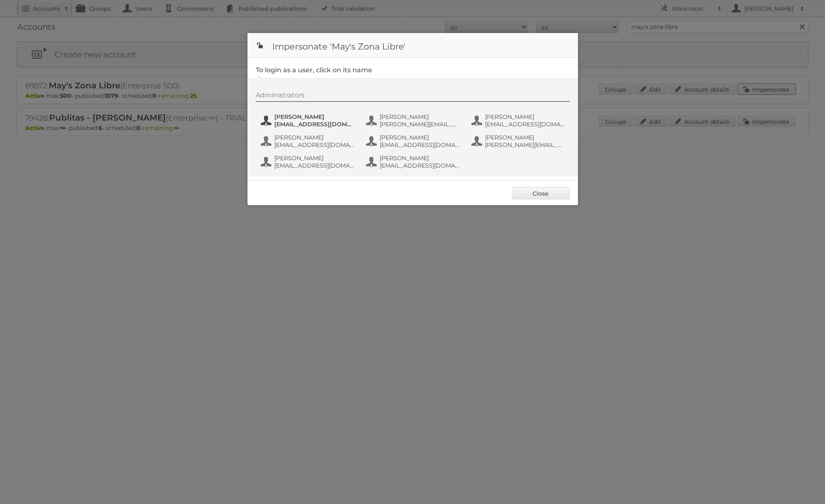  Describe the element at coordinates (314, 70) in the screenshot. I see `legend: To login as a user, click on its name` at that location.